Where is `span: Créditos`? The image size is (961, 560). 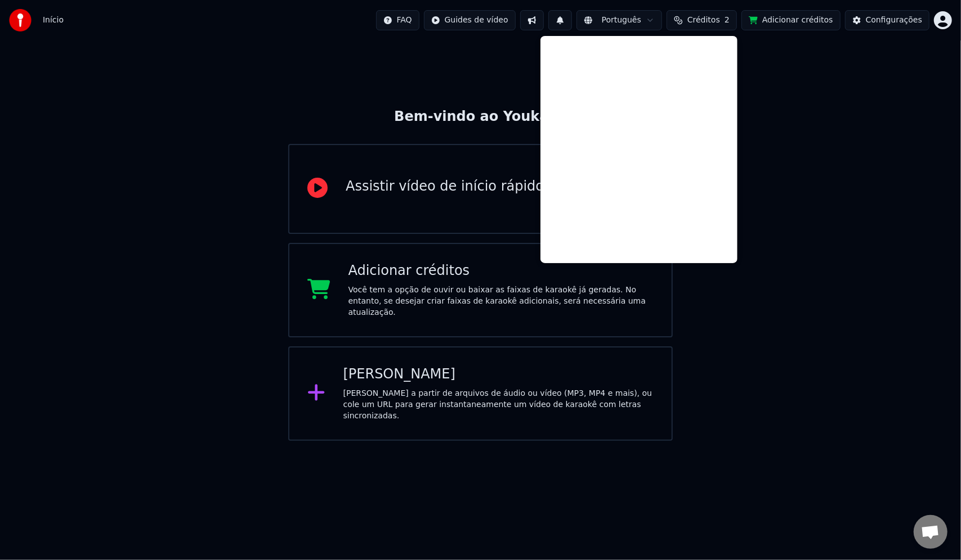 span: Créditos is located at coordinates (704, 20).